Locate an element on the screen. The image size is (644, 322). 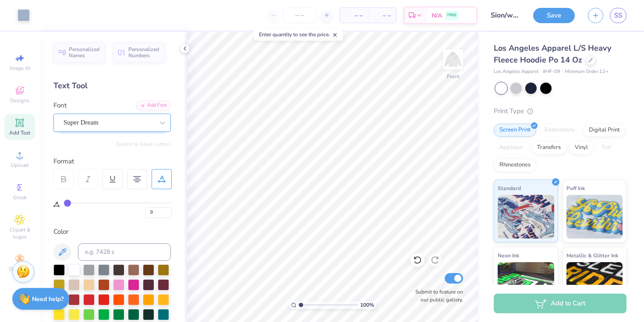
div: Format is located at coordinates (112, 161).